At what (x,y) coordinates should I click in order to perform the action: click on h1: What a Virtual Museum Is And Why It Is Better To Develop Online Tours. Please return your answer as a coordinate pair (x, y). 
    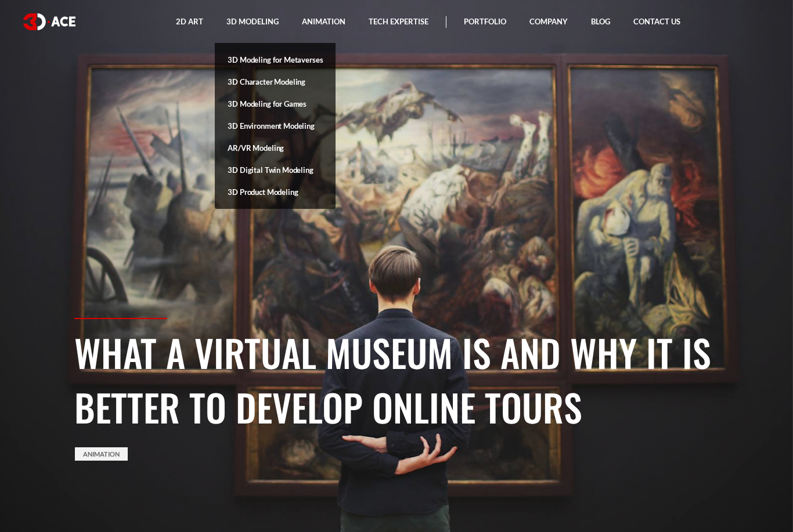
    Looking at the image, I should click on (396, 379).